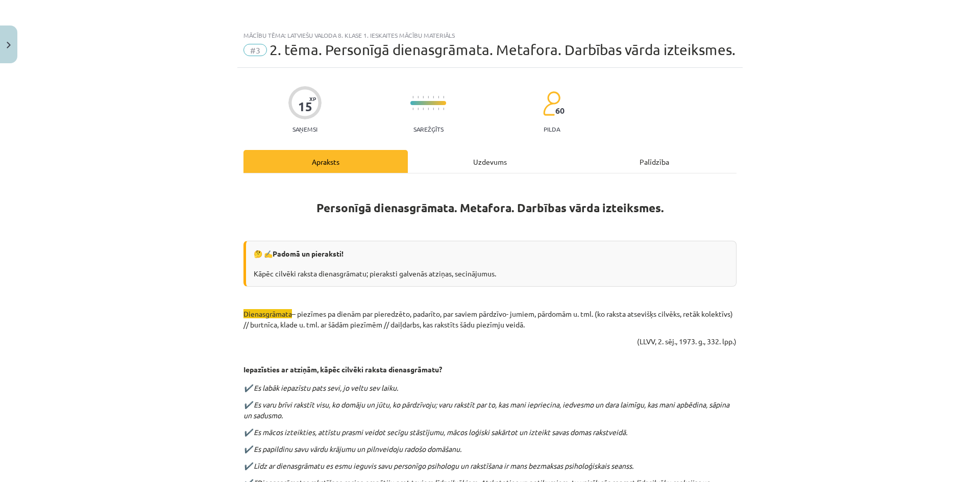 This screenshot has width=980, height=482. I want to click on span: Dienasgrāmata, so click(267, 314).